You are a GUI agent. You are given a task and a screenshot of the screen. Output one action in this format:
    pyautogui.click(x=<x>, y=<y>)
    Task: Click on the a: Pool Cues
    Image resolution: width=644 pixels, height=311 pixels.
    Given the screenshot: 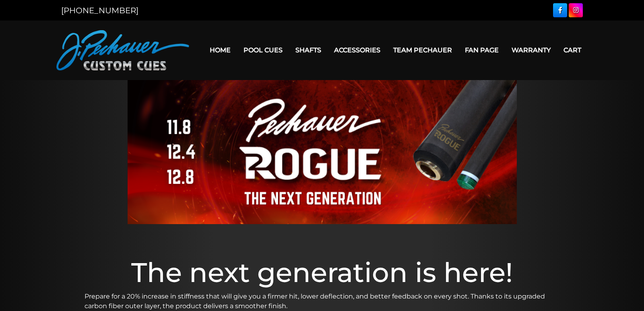 What is the action you would take?
    pyautogui.click(x=263, y=50)
    